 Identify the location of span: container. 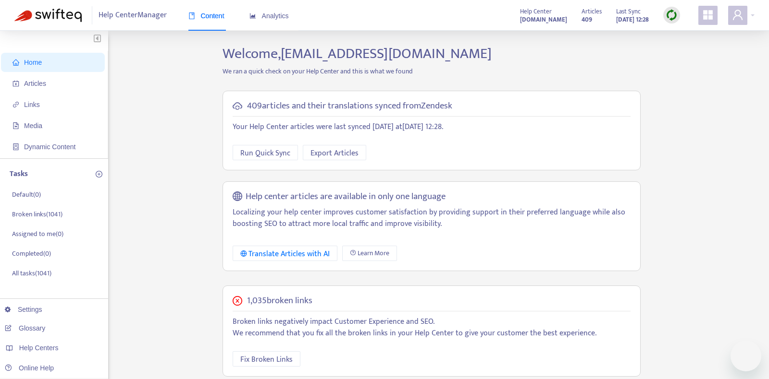
(16, 147).